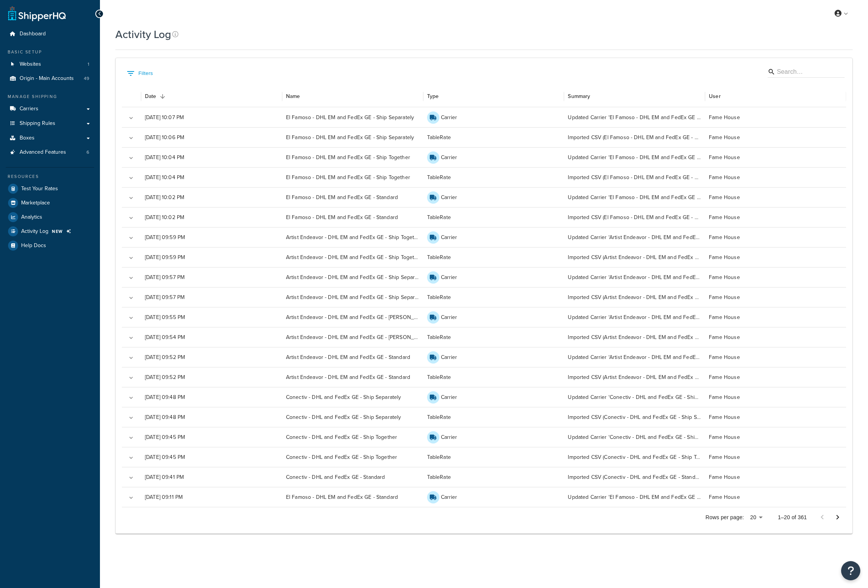  What do you see at coordinates (50, 245) in the screenshot?
I see `li: Help Docs` at bounding box center [50, 245].